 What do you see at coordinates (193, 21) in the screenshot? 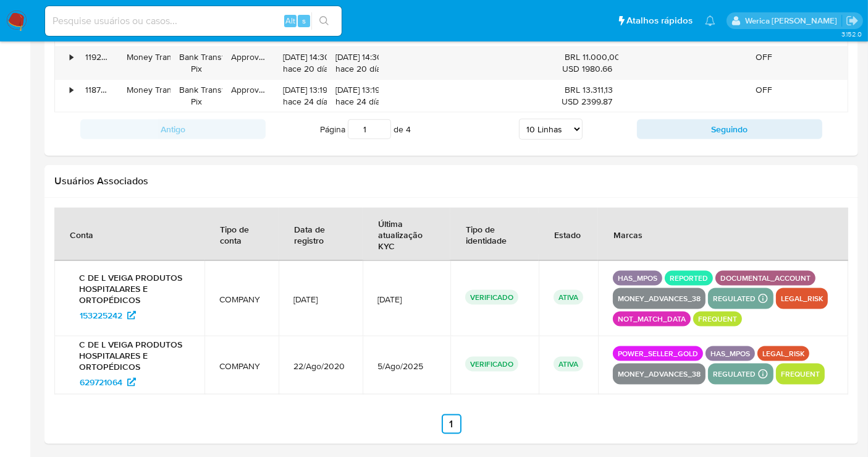
I see `input: Pesquise usuários ou casos...` at bounding box center [193, 21].